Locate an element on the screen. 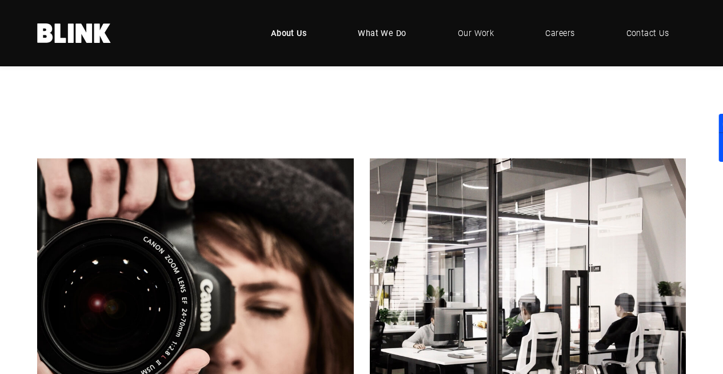  a: What We Do is located at coordinates (382, 33).